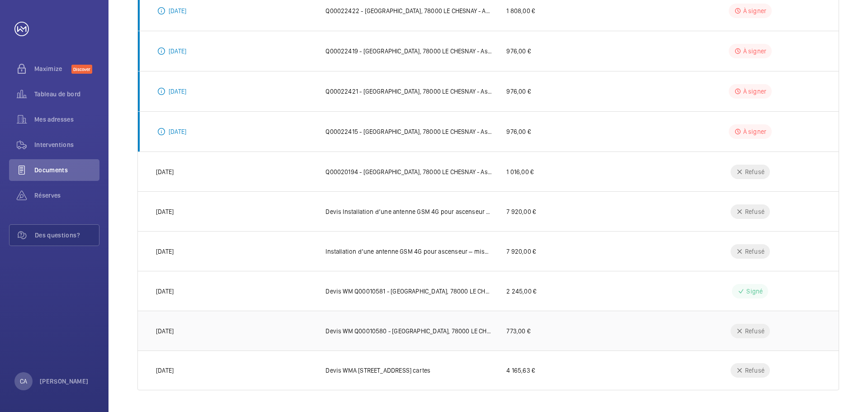 The image size is (868, 412). I want to click on span: Maximize, so click(53, 69).